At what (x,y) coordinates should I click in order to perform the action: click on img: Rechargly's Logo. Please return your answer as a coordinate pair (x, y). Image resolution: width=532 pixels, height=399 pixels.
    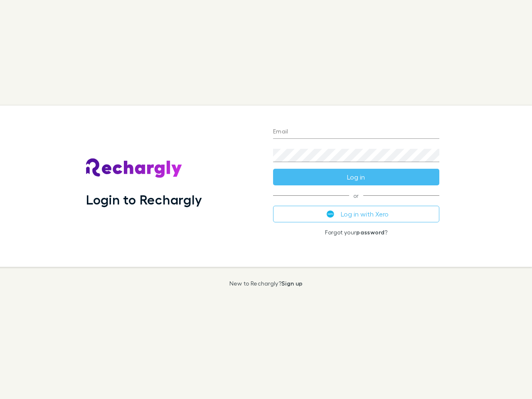
    Looking at the image, I should click on (134, 169).